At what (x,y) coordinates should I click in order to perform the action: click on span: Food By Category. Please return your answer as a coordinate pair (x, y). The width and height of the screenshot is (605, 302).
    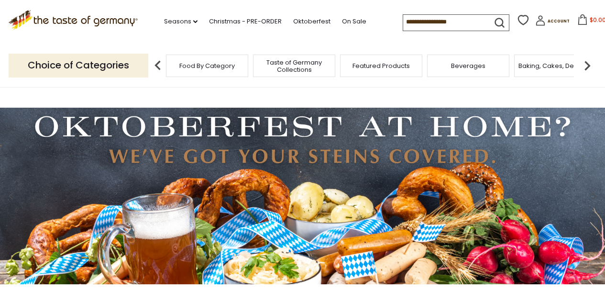
    Looking at the image, I should click on (207, 66).